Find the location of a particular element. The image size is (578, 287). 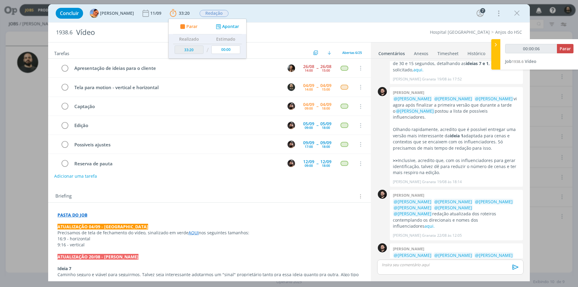

div: Captação is located at coordinates (177, 106).